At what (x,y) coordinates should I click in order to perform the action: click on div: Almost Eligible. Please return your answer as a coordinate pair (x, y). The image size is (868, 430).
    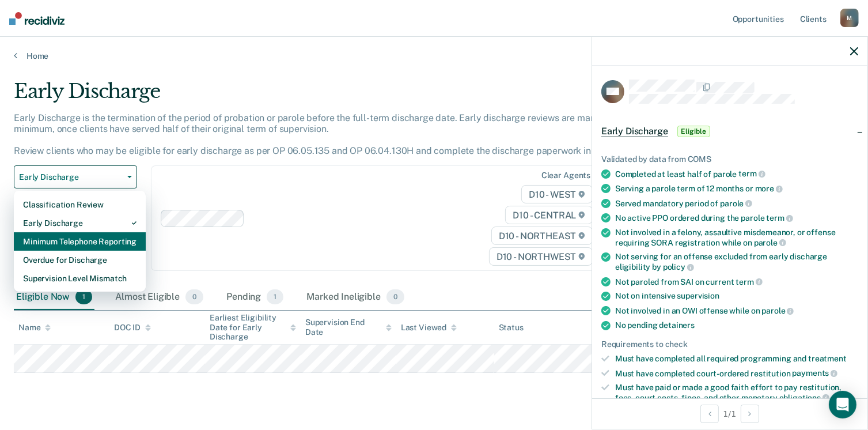
    Looking at the image, I should click on (159, 297).